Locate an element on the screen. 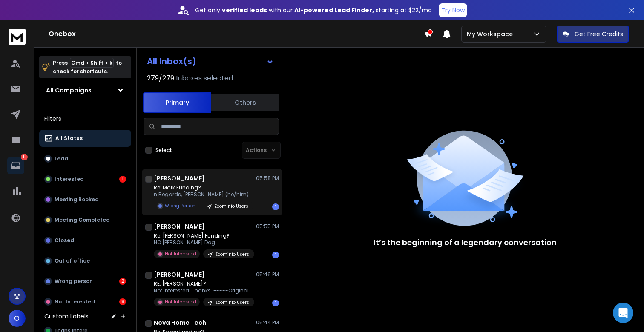 The image size is (644, 332). p: 05:58 PM is located at coordinates (267, 178).